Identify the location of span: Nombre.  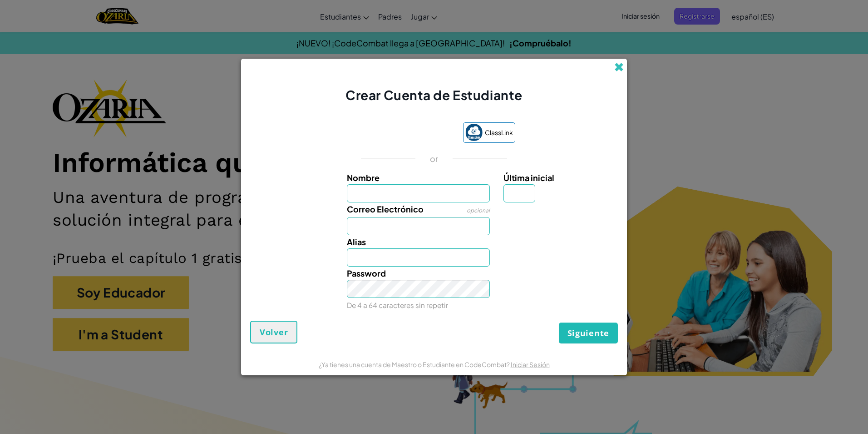
(364, 177).